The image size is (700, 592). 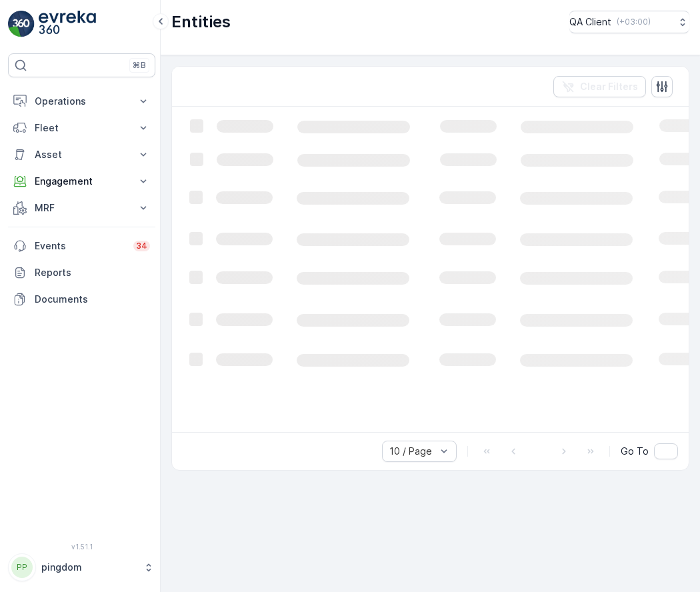 What do you see at coordinates (82, 246) in the screenshot?
I see `a: Events34` at bounding box center [82, 246].